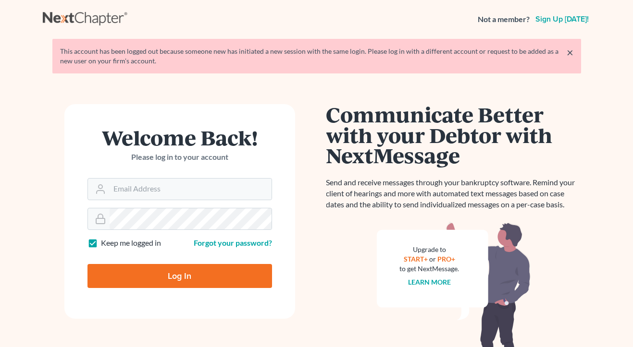  Describe the element at coordinates (415, 259) in the screenshot. I see `a: START+` at that location.